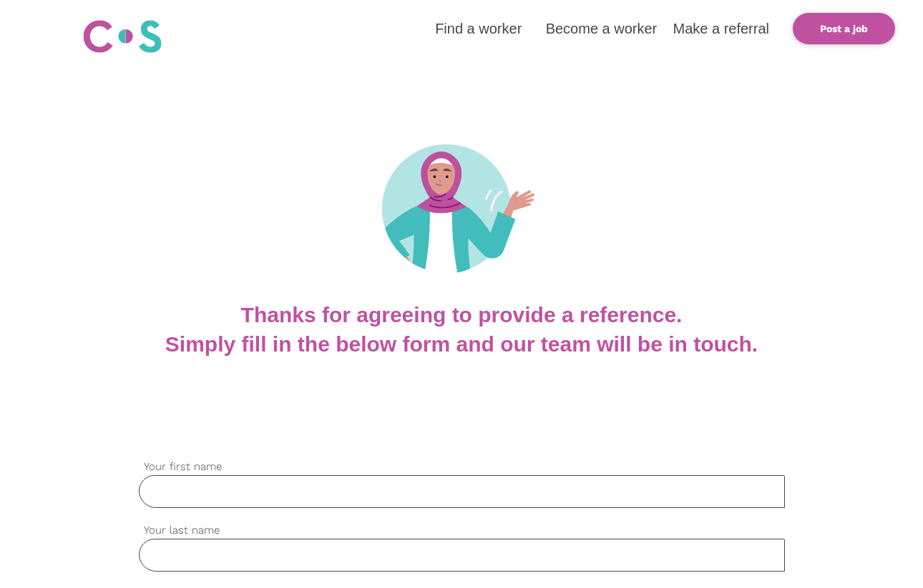 The height and width of the screenshot is (588, 923). What do you see at coordinates (844, 29) in the screenshot?
I see `b: Post a job` at bounding box center [844, 29].